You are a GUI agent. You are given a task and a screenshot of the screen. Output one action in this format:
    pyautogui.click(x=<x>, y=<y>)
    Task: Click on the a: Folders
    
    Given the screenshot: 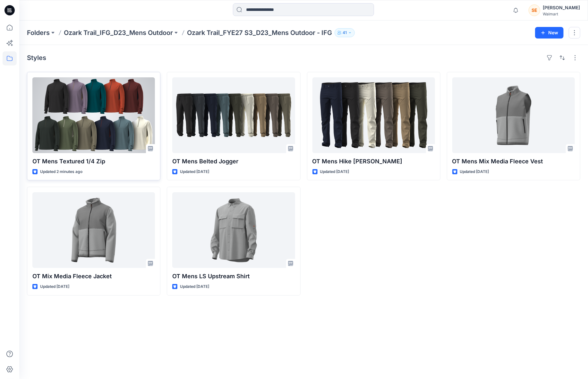 What is the action you would take?
    pyautogui.click(x=38, y=33)
    